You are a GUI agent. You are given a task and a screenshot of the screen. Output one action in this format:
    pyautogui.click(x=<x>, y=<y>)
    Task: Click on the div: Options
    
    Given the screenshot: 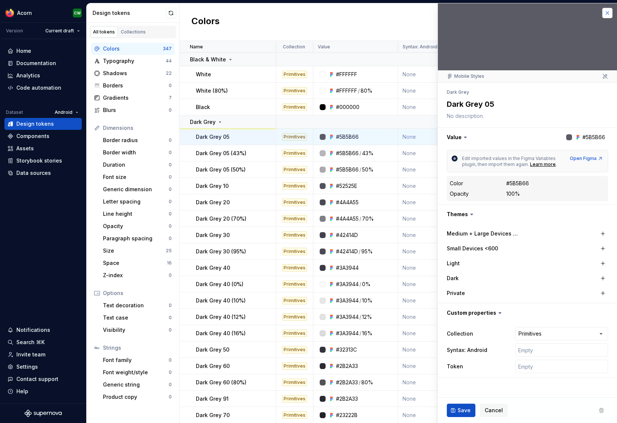 What is the action you would take?
    pyautogui.click(x=137, y=293)
    